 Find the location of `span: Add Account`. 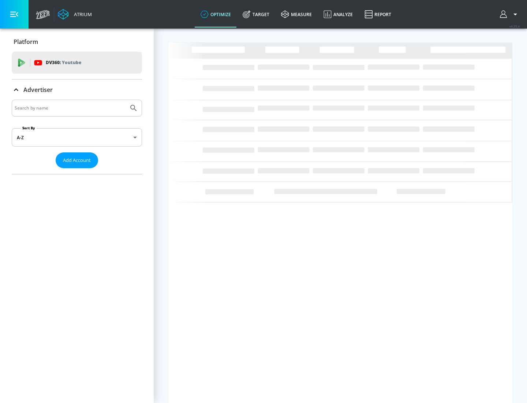

span: Add Account is located at coordinates (77, 160).